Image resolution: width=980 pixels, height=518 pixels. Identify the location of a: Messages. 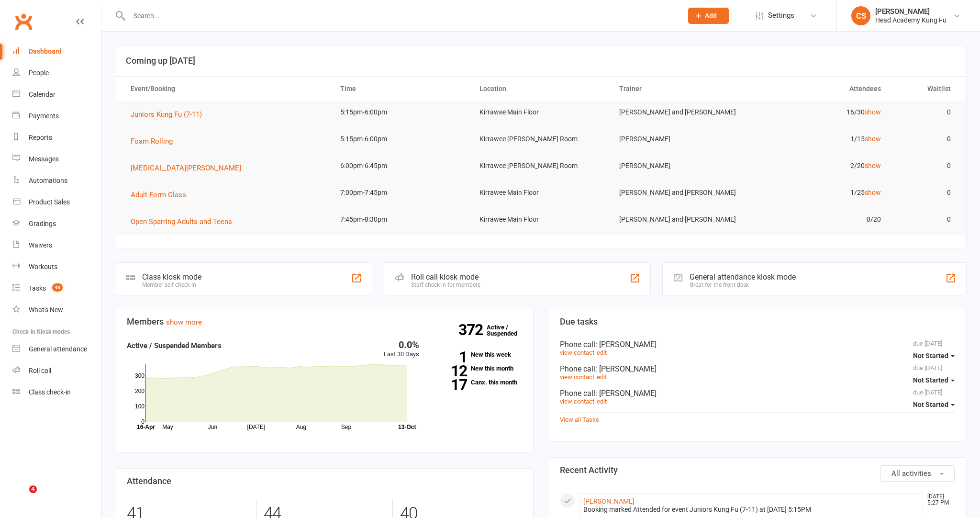
(56, 159).